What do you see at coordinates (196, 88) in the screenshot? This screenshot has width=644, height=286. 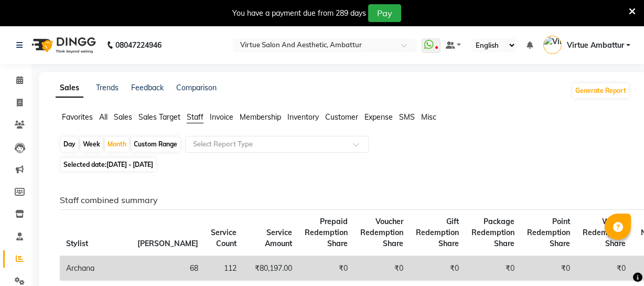 I see `a: Comparison` at bounding box center [196, 88].